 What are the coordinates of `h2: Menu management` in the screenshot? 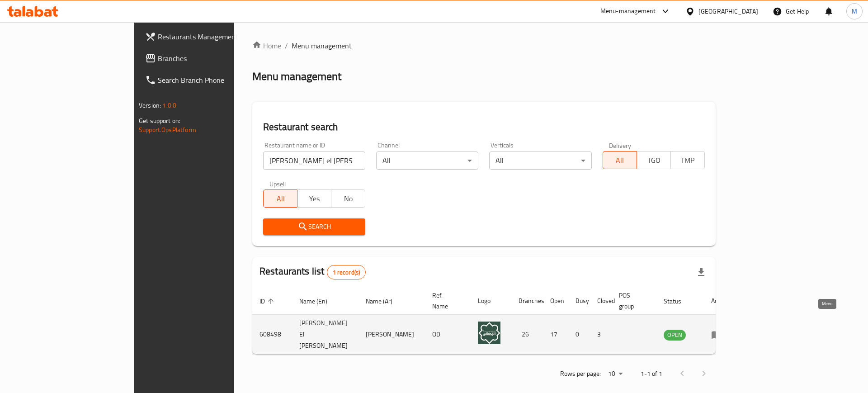 It's located at (297, 76).